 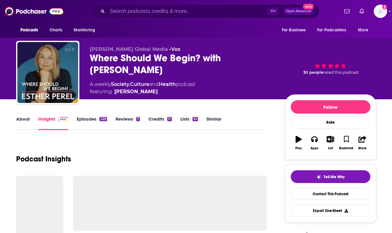 What do you see at coordinates (120, 84) in the screenshot?
I see `a: Society` at bounding box center [120, 84].